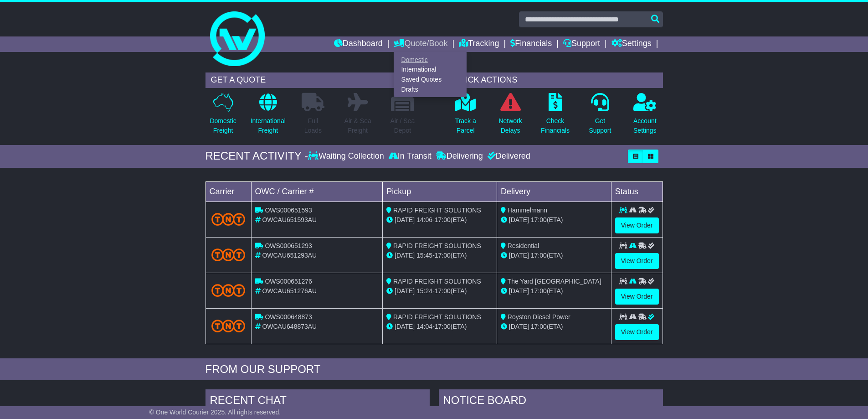 The width and height of the screenshot is (868, 419). Describe the element at coordinates (410, 156) in the screenshot. I see `div: In Transit` at that location.